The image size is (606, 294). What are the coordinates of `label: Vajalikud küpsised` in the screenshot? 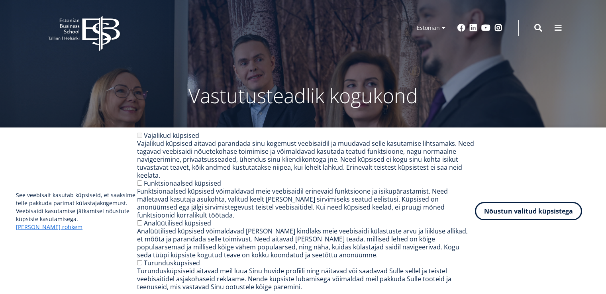 It's located at (171, 136).